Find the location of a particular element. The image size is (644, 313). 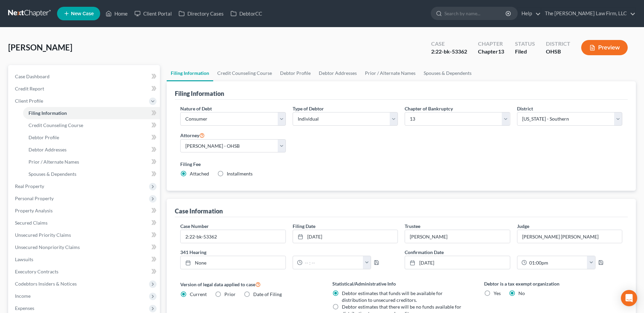

input: Search by name... is located at coordinates (475, 13).